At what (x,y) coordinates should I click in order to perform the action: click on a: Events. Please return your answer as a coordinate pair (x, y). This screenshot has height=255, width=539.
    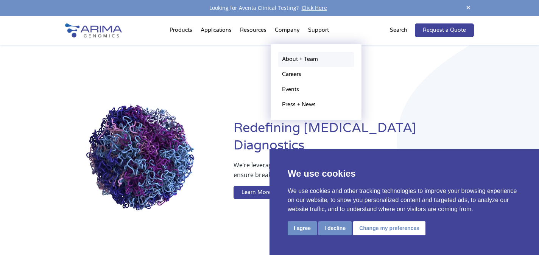
    Looking at the image, I should click on (316, 90).